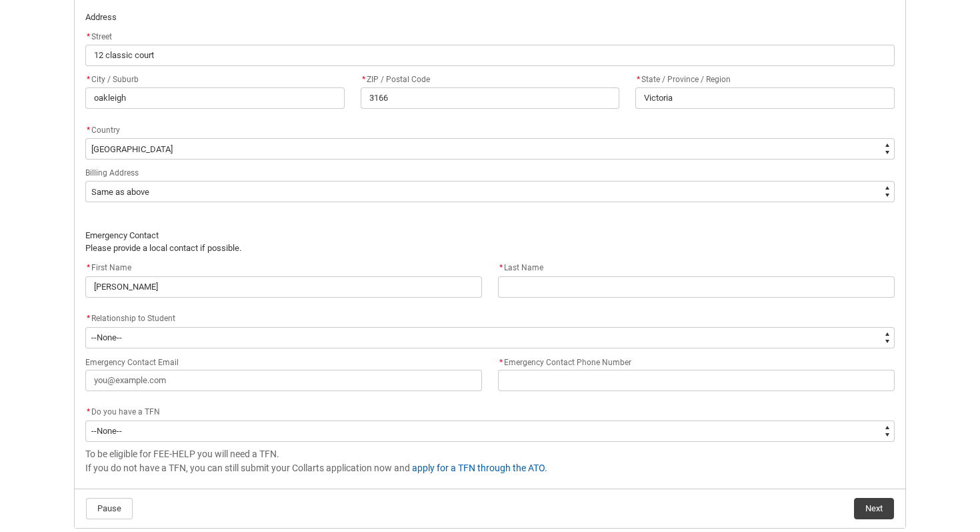 The width and height of the screenshot is (980, 532). I want to click on span: First Name, so click(108, 267).